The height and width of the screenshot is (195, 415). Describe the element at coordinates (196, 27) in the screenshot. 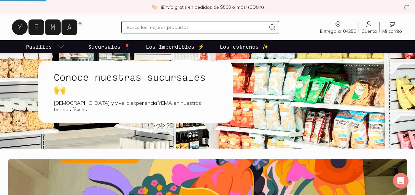

I see `input: Busca los mejores productos` at that location.